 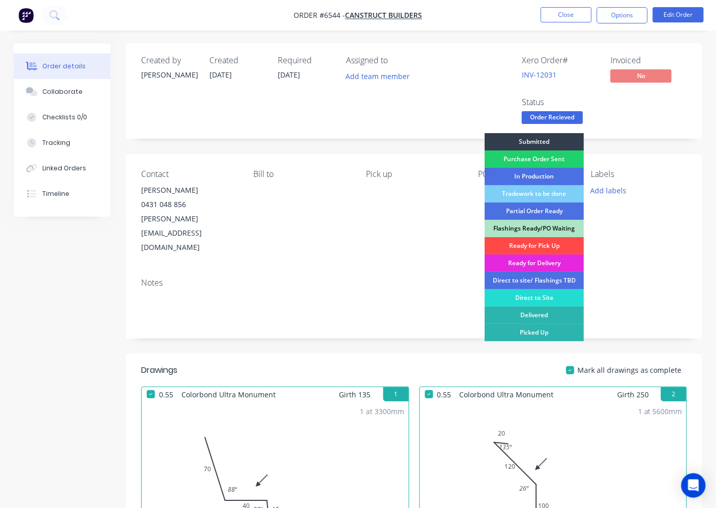 What do you see at coordinates (159, 370) in the screenshot?
I see `div: Drawings` at bounding box center [159, 370].